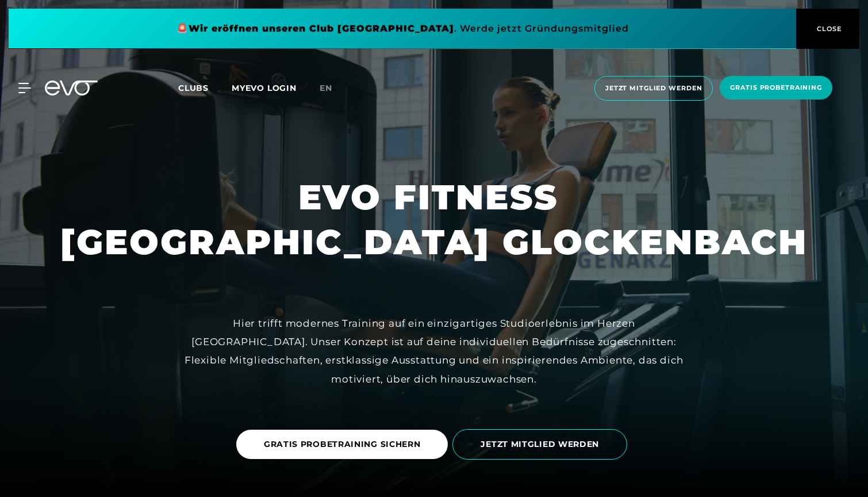  Describe the element at coordinates (828, 29) in the screenshot. I see `span: CLOSE` at that location.